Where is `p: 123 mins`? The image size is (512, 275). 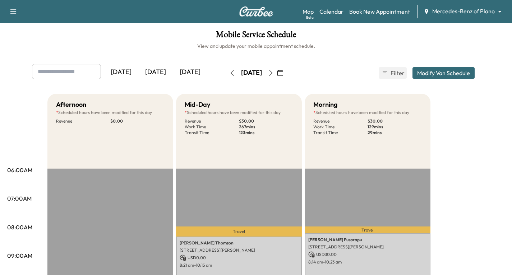 p: 123 mins is located at coordinates (266, 133).